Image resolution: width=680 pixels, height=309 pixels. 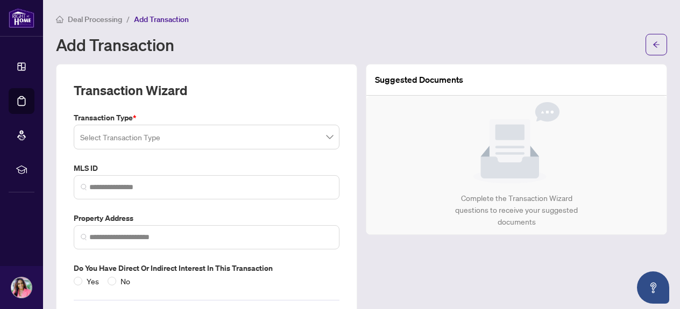 What do you see at coordinates (22, 18) in the screenshot?
I see `img: logo` at bounding box center [22, 18].